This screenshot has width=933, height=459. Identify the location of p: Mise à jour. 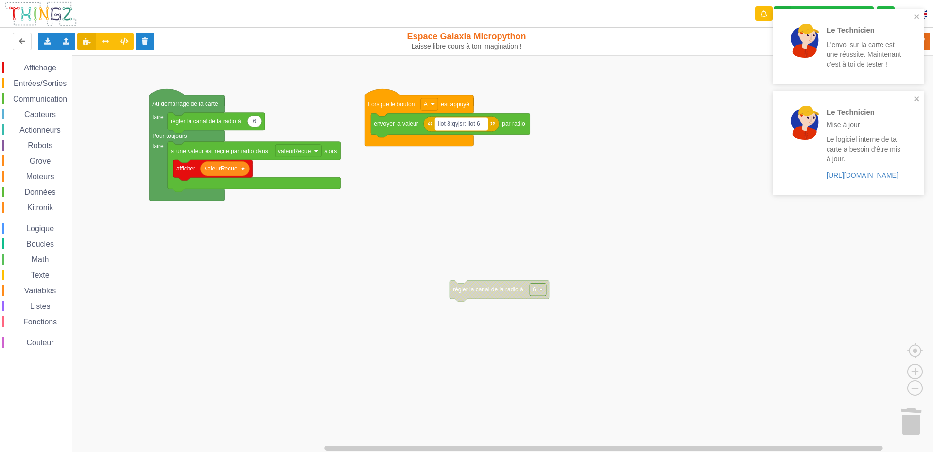
(864, 125).